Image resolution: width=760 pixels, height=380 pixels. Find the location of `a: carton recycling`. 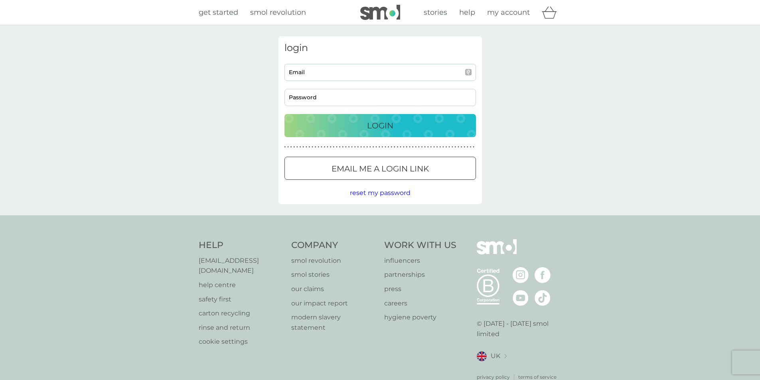

a: carton recycling is located at coordinates (241, 314).